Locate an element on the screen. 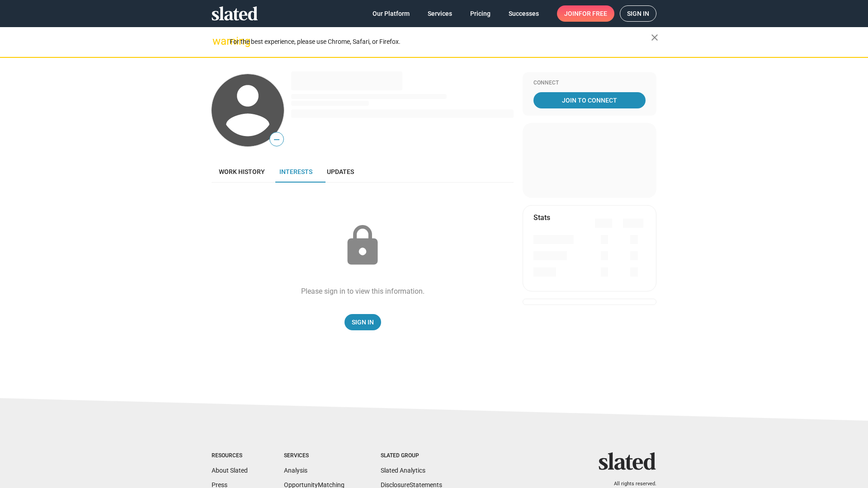 The width and height of the screenshot is (868, 488). div: Resources is located at coordinates (230, 456).